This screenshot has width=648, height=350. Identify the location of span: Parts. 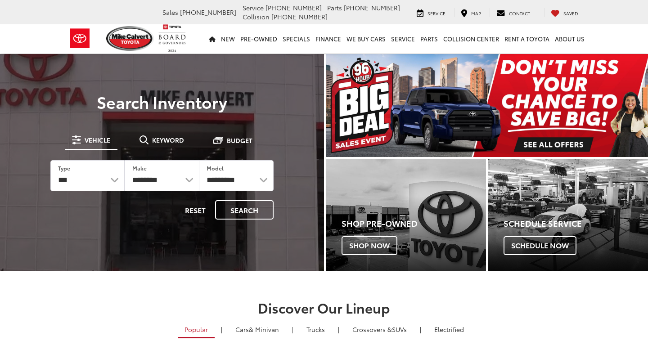
(334, 8).